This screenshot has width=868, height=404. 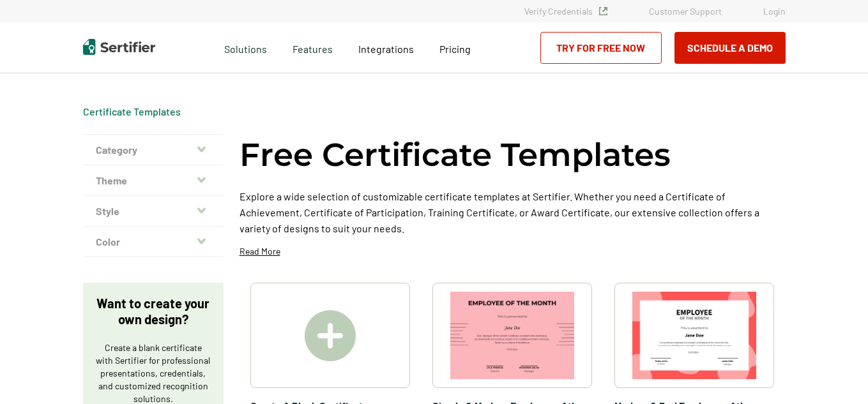 What do you see at coordinates (603, 11) in the screenshot?
I see `img: Verified` at bounding box center [603, 11].